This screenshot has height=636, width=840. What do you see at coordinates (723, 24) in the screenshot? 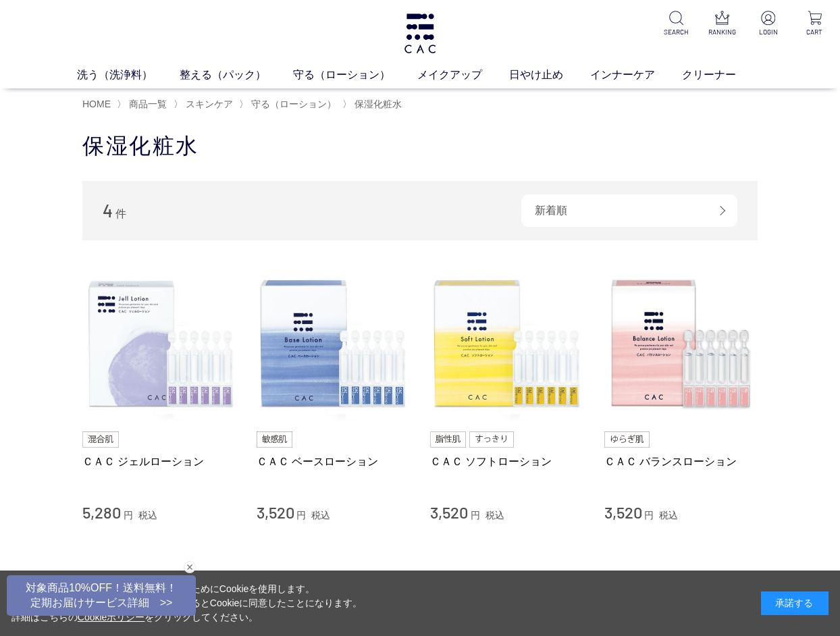
I see `a: RANKING` at bounding box center [723, 24].